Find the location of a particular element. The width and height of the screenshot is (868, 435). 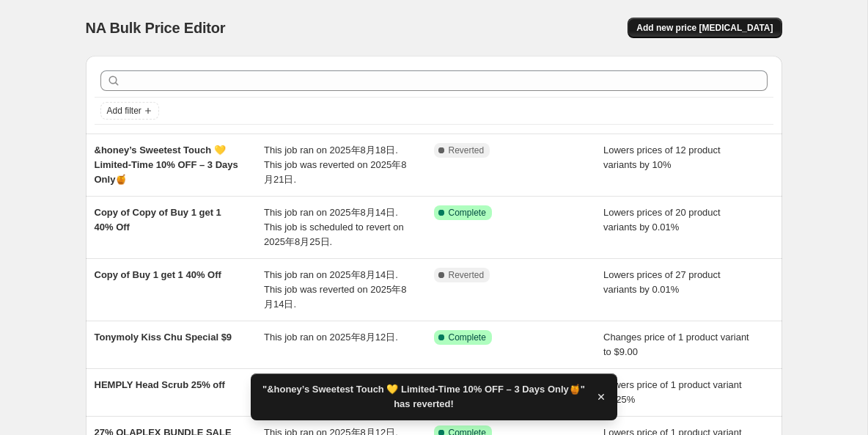

span: Lowers price of 1 product variant by 25% is located at coordinates (673, 392).